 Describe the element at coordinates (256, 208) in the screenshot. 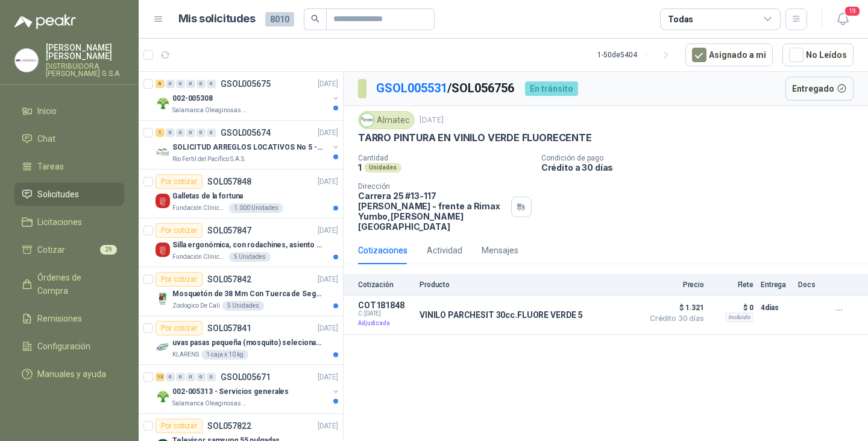

I see `div: 1.000 Unidades` at that location.